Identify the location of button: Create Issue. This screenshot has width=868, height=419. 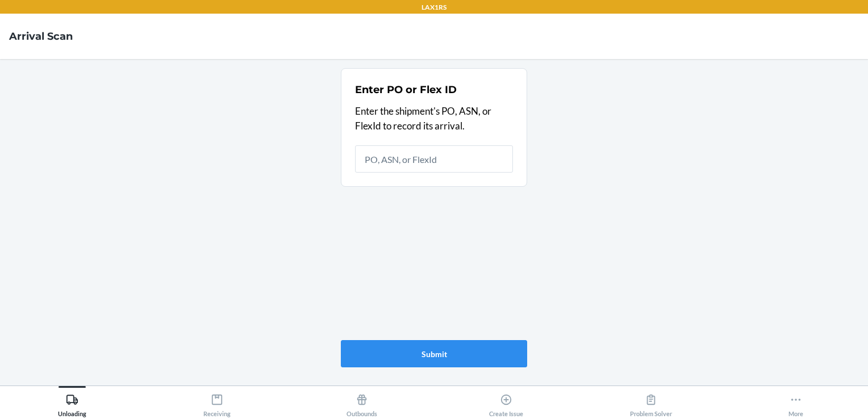
(507, 402).